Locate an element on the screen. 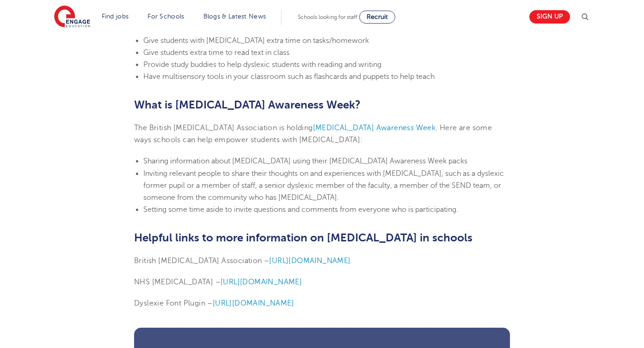 The height and width of the screenshot is (348, 644). a: Blogs & Latest News is located at coordinates (235, 16).